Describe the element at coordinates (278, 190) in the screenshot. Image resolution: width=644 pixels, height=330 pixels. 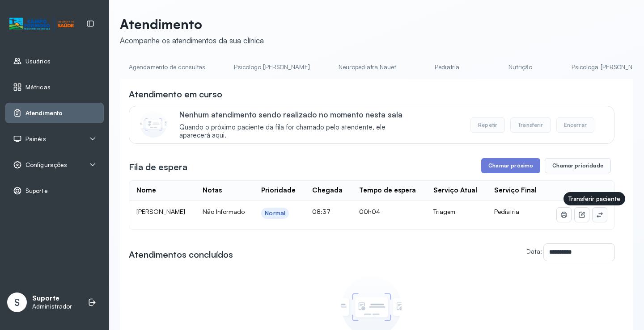
I see `div: Prioridade` at that location.